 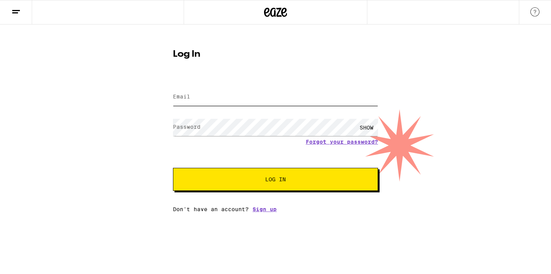 What do you see at coordinates (30, 8) in the screenshot?
I see `span: Hi. Need any help?` at bounding box center [30, 8].